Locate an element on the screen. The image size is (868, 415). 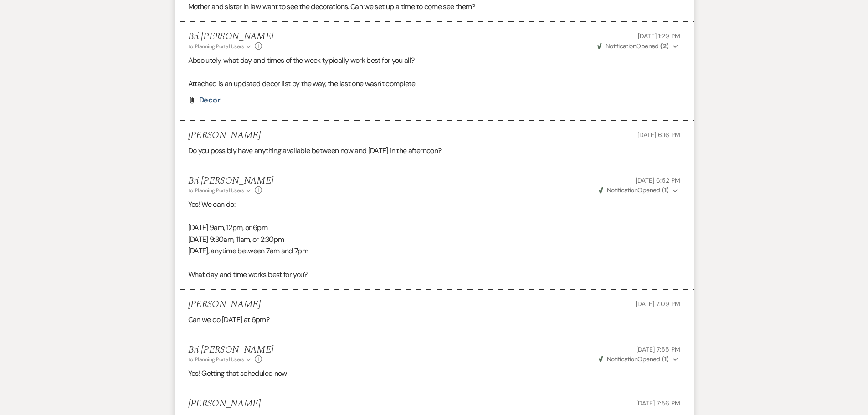
strong: ( 2 ) is located at coordinates (664, 46).